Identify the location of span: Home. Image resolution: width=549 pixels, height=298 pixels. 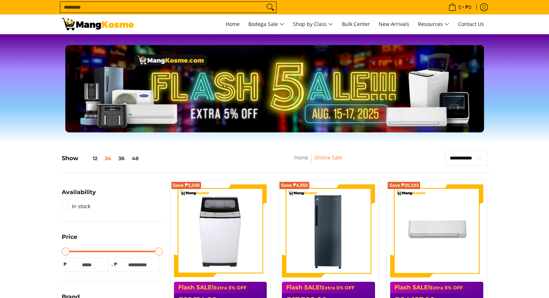
(232, 24).